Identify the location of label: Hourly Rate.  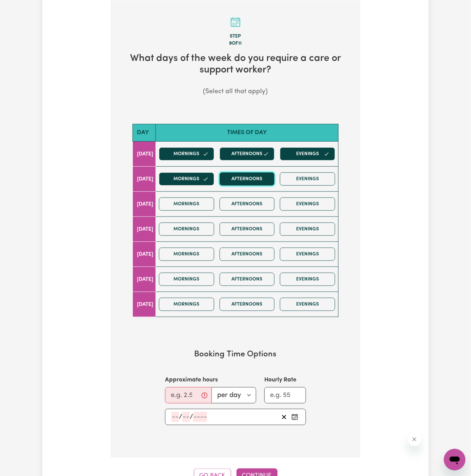
(280, 380).